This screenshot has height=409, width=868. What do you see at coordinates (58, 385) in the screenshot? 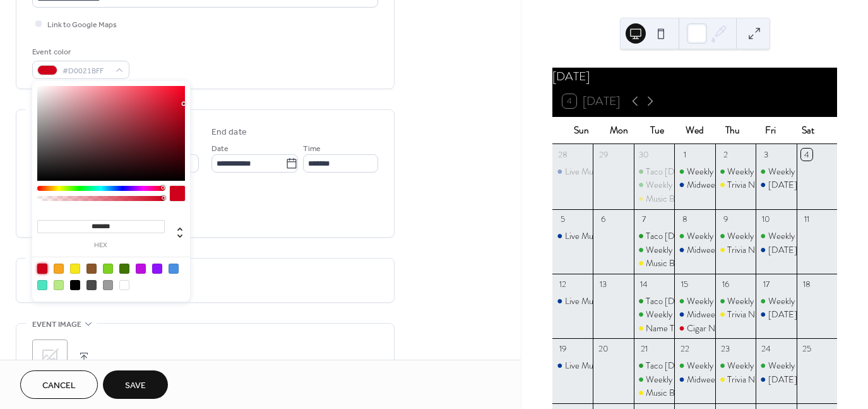
I see `span: Cancel` at bounding box center [58, 385].